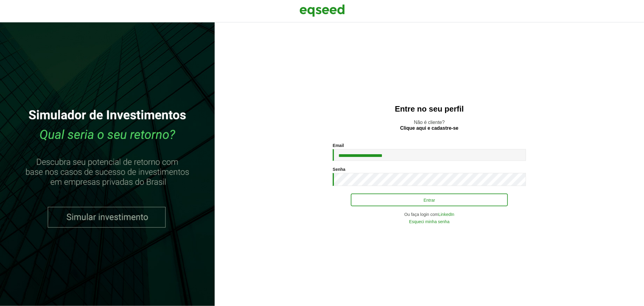  I want to click on p: Não é cliente?, so click(430, 125).